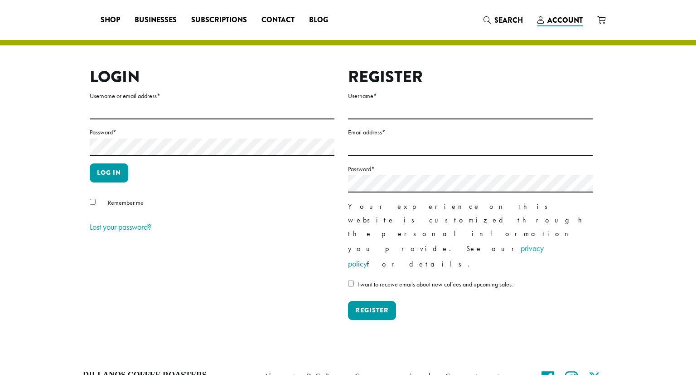 Image resolution: width=696 pixels, height=375 pixels. What do you see at coordinates (471, 96) in the screenshot?
I see `label: Username` at bounding box center [471, 96].